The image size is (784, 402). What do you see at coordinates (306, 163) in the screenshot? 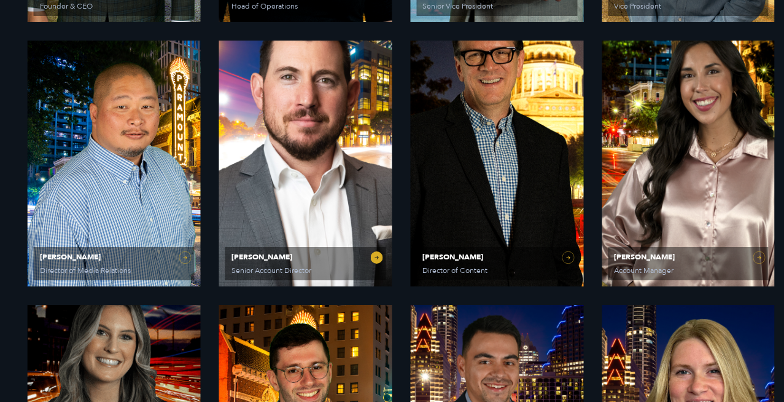
I see `a: View Bio for Jim Cameron` at bounding box center [306, 163].